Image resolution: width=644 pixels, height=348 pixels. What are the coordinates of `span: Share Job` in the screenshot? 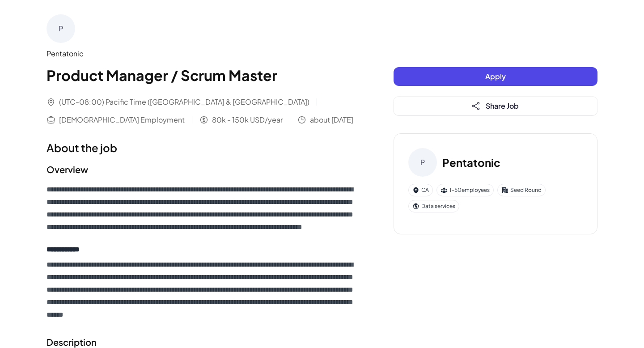 It's located at (502, 105).